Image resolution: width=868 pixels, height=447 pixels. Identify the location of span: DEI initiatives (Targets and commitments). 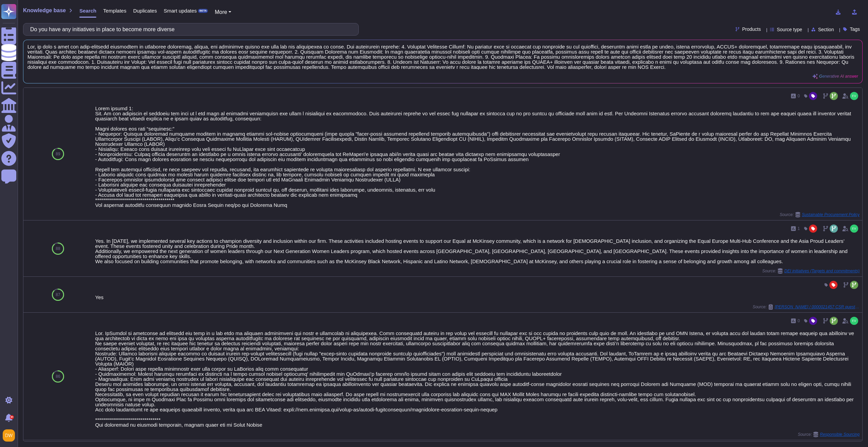
(822, 271).